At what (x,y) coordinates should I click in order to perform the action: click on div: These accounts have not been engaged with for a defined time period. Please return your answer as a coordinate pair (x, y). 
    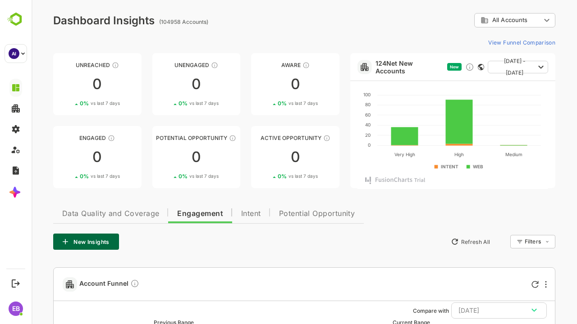
    Looking at the image, I should click on (84, 65).